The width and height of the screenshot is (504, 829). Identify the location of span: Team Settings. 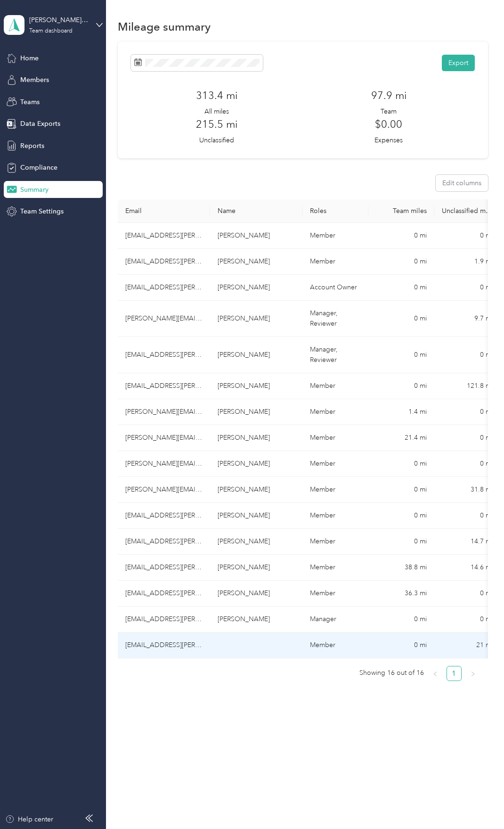
(42, 211).